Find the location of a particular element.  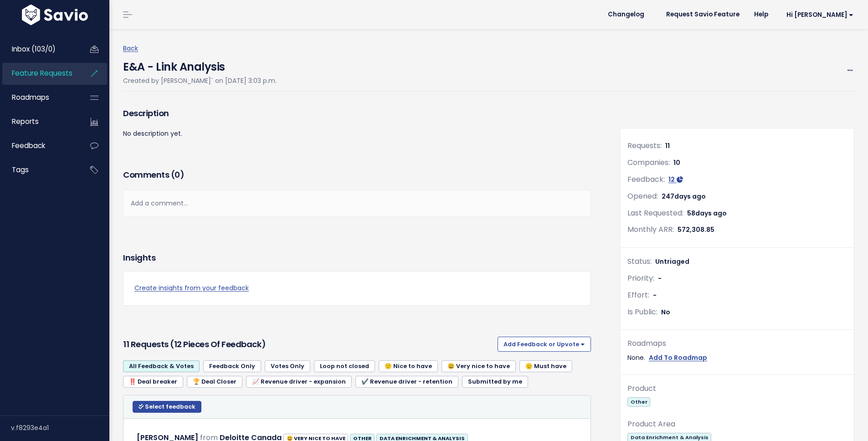

span: Other is located at coordinates (639, 402).